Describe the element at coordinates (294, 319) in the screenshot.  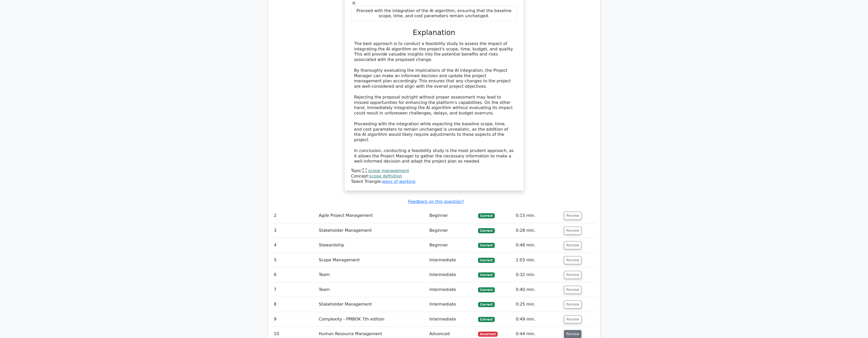
I see `td: 9` at that location.